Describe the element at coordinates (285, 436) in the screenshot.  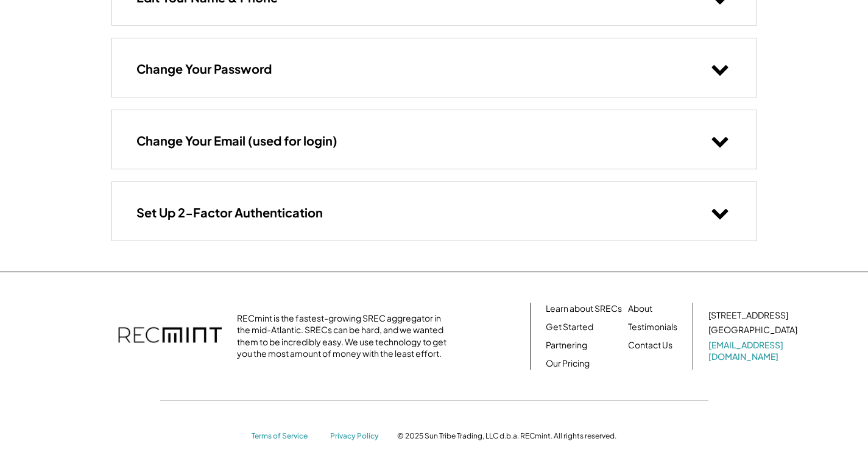
I see `a: Terms of Service` at that location.